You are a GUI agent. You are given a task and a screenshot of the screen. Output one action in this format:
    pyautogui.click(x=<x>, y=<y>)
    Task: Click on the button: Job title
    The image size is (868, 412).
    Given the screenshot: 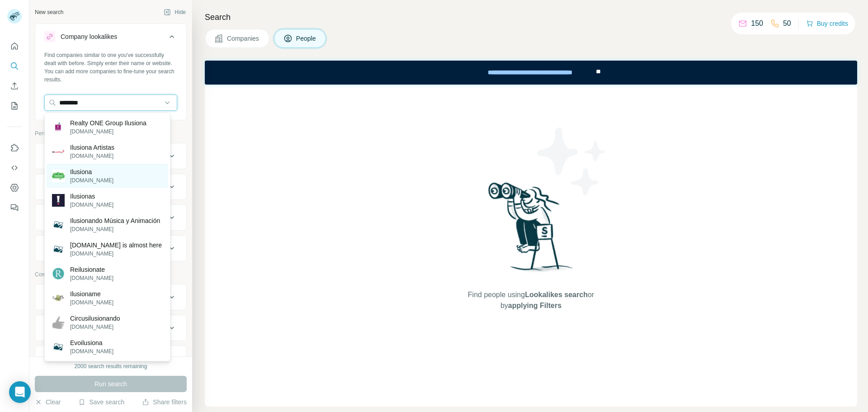 What is the action you would take?
    pyautogui.click(x=111, y=156)
    